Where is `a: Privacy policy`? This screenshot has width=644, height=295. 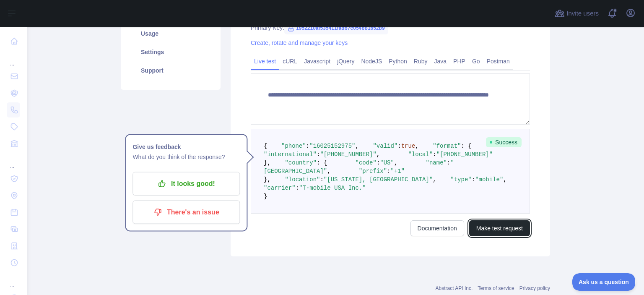
a: Privacy policy is located at coordinates (535, 288).